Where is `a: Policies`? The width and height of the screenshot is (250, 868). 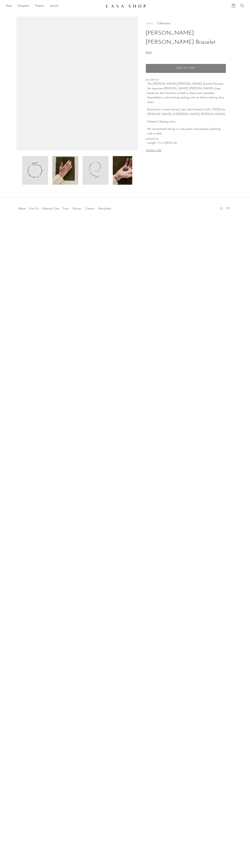
a: Policies is located at coordinates (77, 209).